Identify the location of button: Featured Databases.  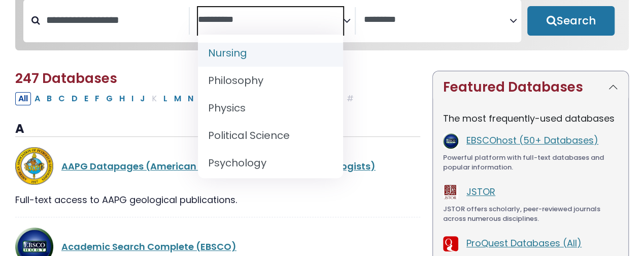
(530, 87).